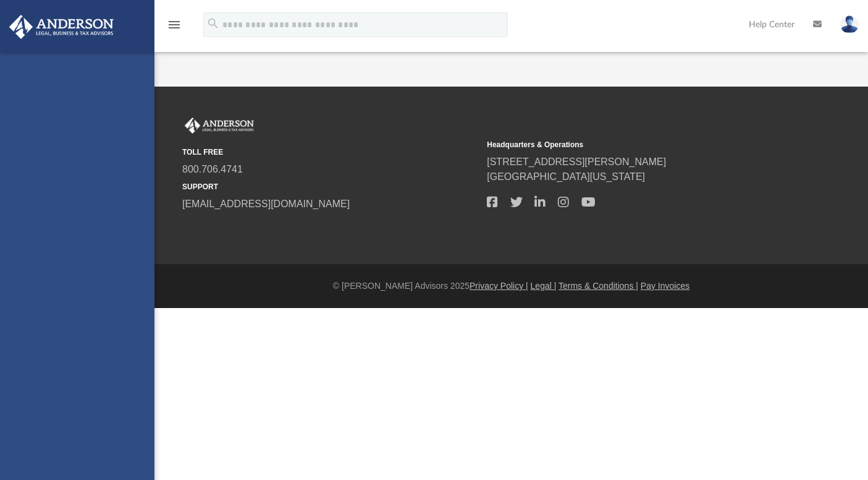  What do you see at coordinates (635, 145) in the screenshot?
I see `small: Headquarters & Operations` at bounding box center [635, 145].